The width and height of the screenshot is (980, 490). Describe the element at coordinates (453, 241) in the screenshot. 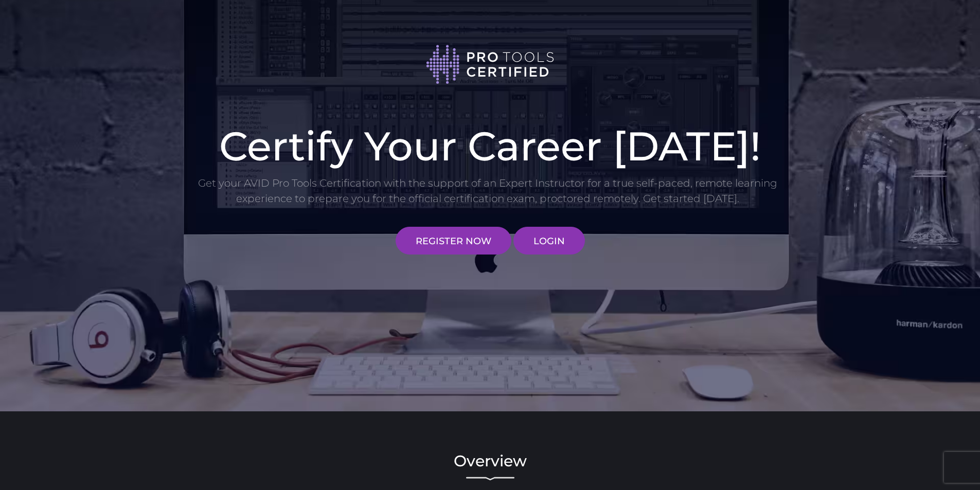

I see `a: REGISTER NOW` at that location.